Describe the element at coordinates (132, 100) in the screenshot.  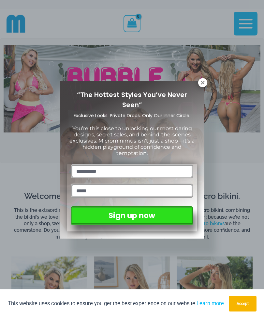
I see `span: “The Hottest Styles You’ve Never Seen”` at that location.